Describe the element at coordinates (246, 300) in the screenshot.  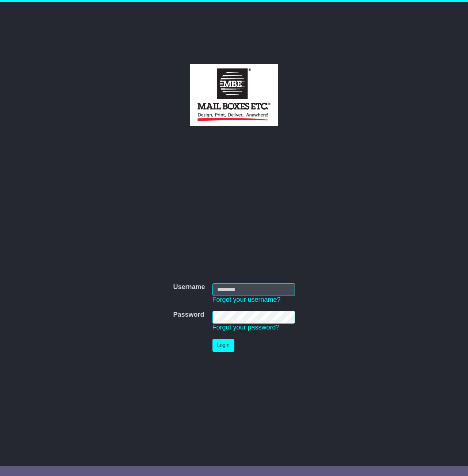
I see `a: Forgot your username?` at that location.